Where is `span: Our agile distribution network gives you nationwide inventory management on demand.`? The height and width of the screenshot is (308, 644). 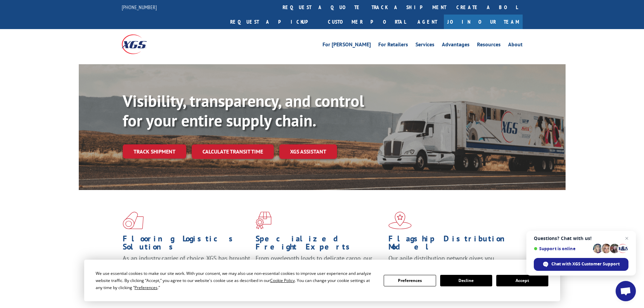
span: Our agile distribution network gives you nationwide inventory management on demand. is located at coordinates (451, 262).